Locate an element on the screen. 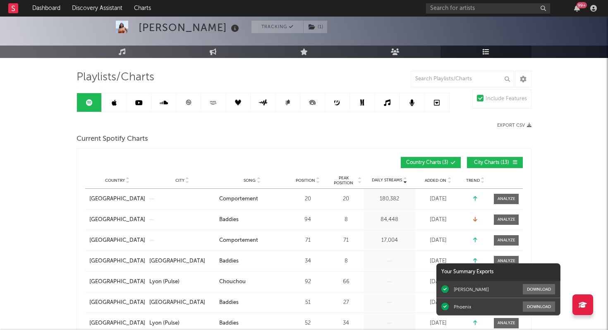 The image size is (608, 330). div: 17,004 is located at coordinates (389, 240).